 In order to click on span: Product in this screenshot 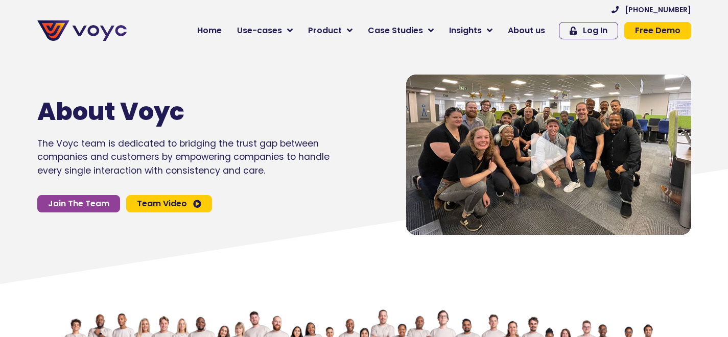, I will do `click(325, 31)`.